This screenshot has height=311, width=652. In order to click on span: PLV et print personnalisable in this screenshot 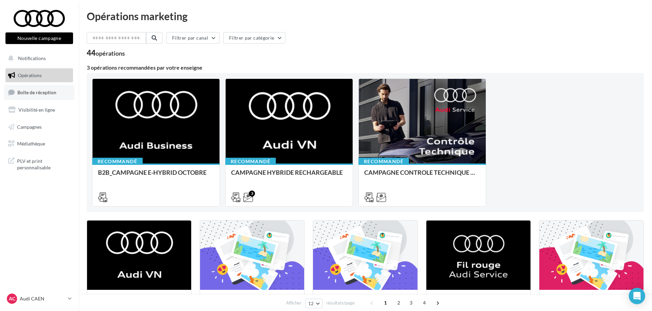, I will do `click(44, 163)`.